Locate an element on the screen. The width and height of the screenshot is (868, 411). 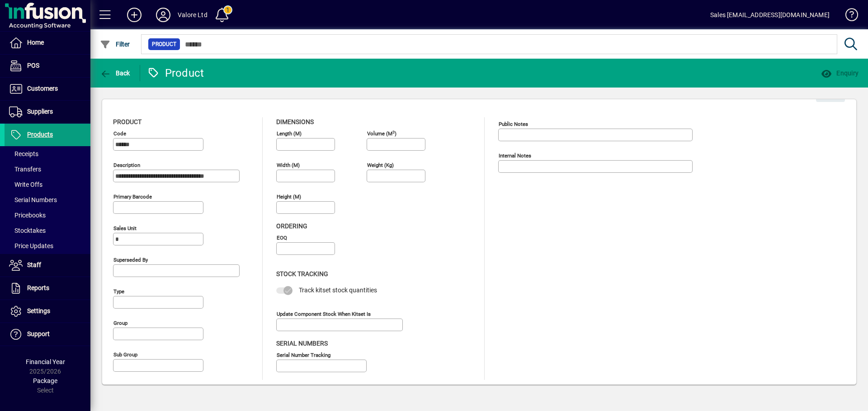
a: Suppliers is located at coordinates (48, 112).